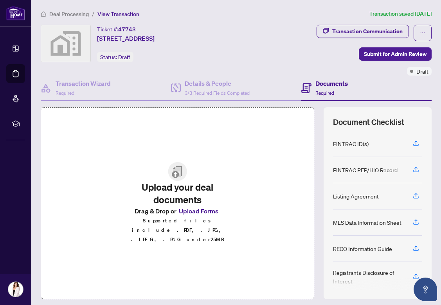 The image size is (441, 305). I want to click on h4: Documents, so click(331, 83).